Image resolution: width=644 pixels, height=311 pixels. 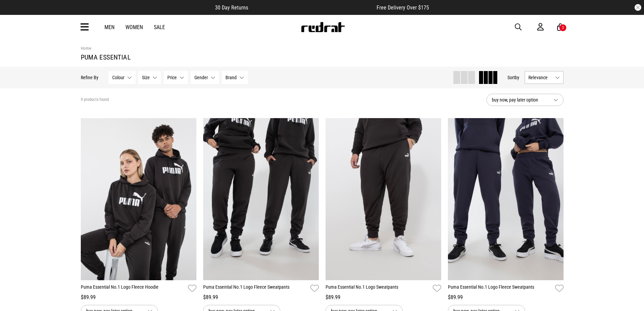 What do you see at coordinates (146, 78) in the screenshot?
I see `span: Size` at bounding box center [146, 78].